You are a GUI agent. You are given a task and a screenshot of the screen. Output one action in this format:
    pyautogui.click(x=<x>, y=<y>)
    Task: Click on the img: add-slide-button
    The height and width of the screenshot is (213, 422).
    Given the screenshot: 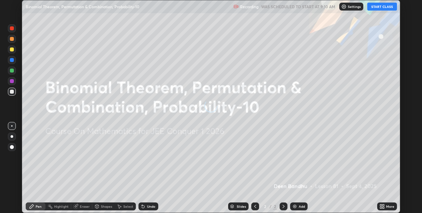 What is the action you would take?
    pyautogui.click(x=295, y=207)
    